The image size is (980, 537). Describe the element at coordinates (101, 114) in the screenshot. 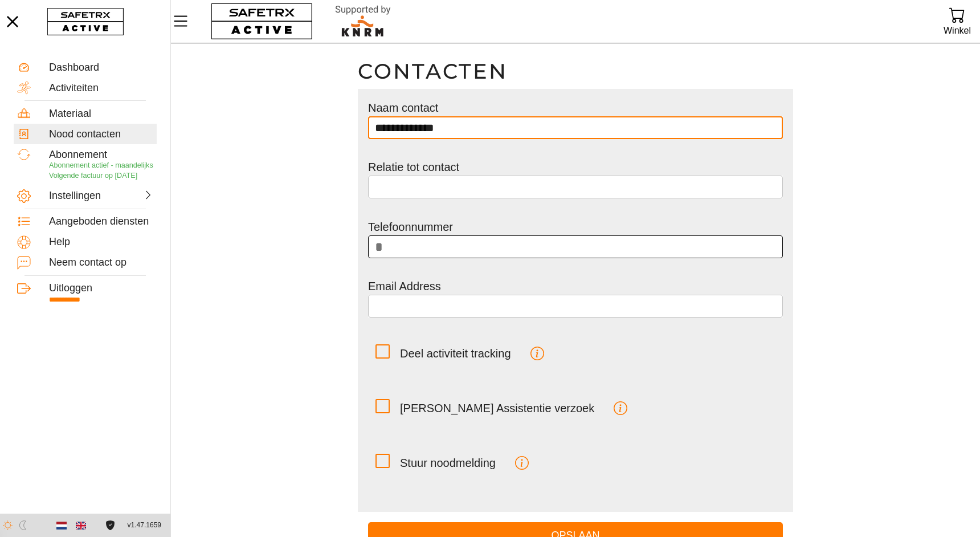

I see `div: Materiaal` at that location.